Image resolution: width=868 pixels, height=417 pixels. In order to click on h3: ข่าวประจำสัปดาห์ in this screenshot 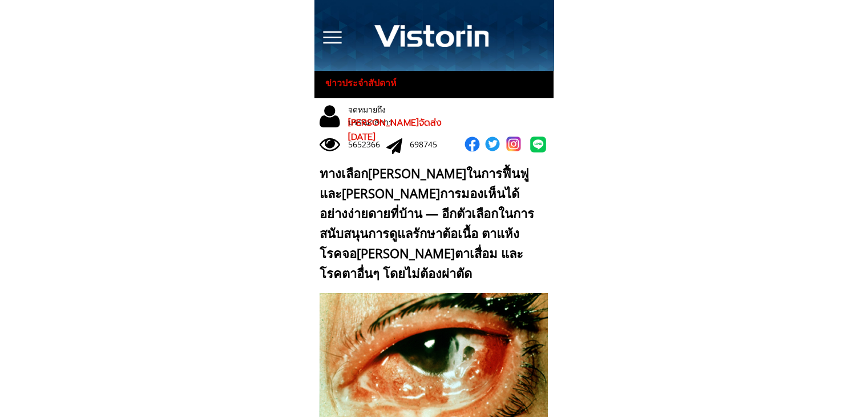, I will do `click(366, 84)`.